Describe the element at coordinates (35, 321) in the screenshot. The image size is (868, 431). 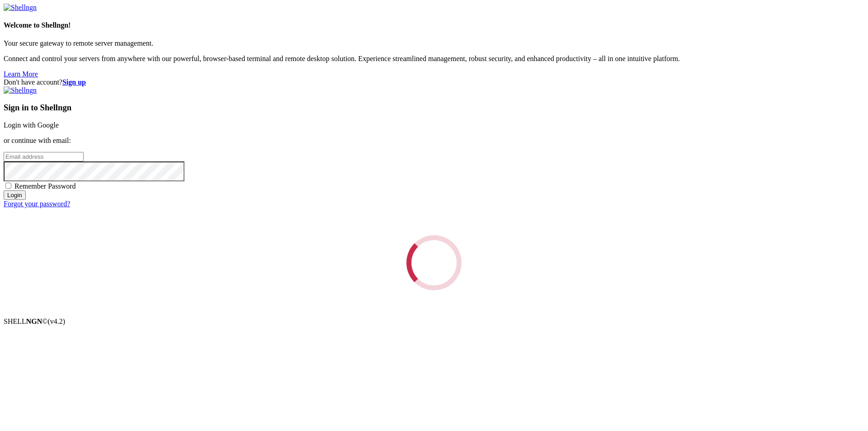
I see `b: NGN` at that location.